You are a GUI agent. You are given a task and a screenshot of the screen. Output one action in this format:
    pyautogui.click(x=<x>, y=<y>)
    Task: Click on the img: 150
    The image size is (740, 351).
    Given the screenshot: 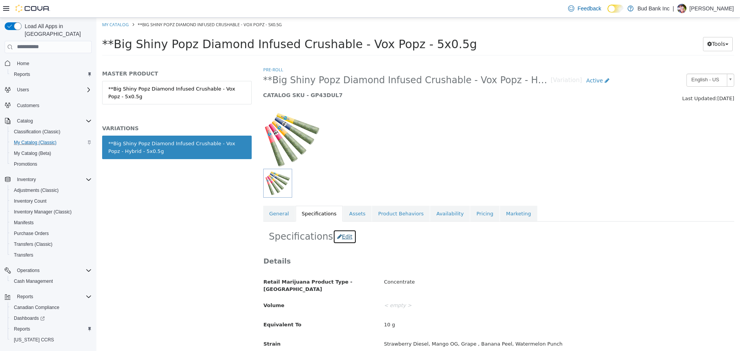 What is the action you would take?
    pyautogui.click(x=196, y=122)
    